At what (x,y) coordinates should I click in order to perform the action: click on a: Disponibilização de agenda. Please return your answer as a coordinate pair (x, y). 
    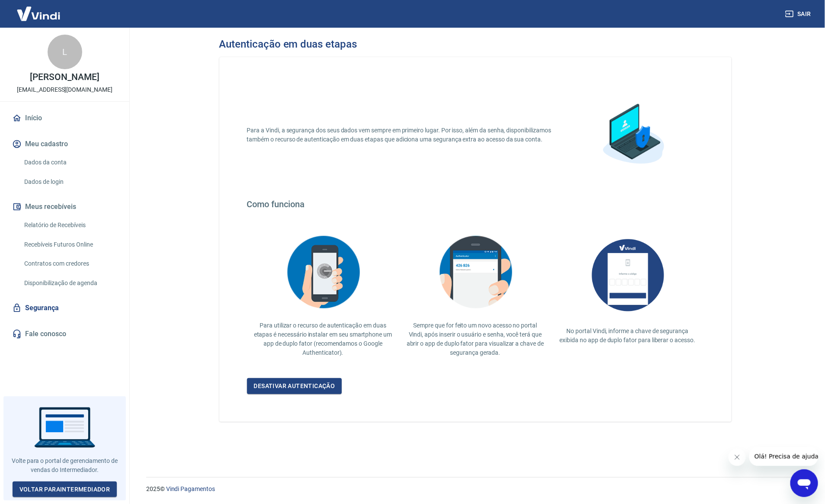
    Looking at the image, I should click on (70, 283).